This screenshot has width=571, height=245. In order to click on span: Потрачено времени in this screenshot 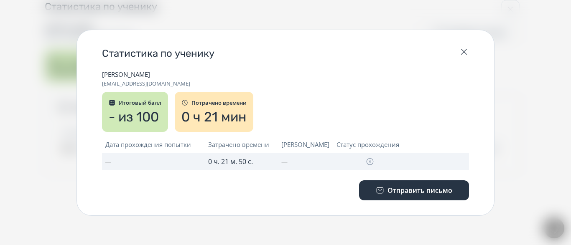, I will do `click(219, 103)`.